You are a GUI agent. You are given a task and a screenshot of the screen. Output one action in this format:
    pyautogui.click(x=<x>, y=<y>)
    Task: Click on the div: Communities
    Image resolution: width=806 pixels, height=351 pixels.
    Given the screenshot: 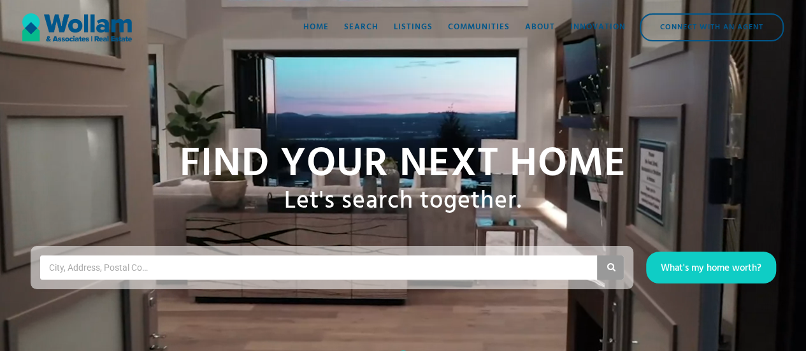 What is the action you would take?
    pyautogui.click(x=479, y=27)
    